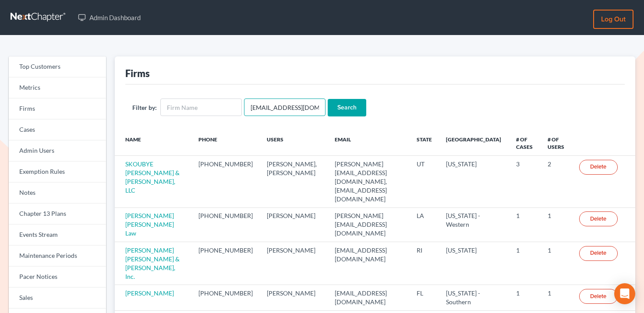  I want to click on th: State, so click(424, 143).